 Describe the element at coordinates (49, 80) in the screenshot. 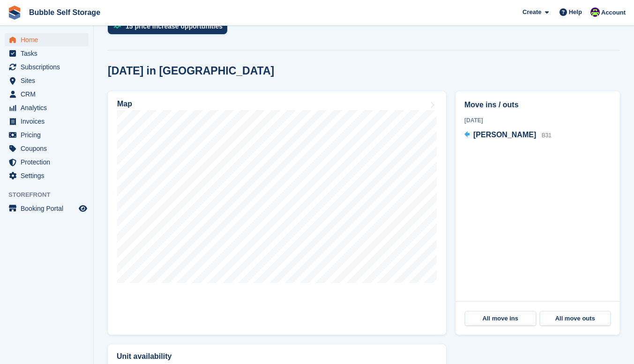

I see `span: Sites` at that location.